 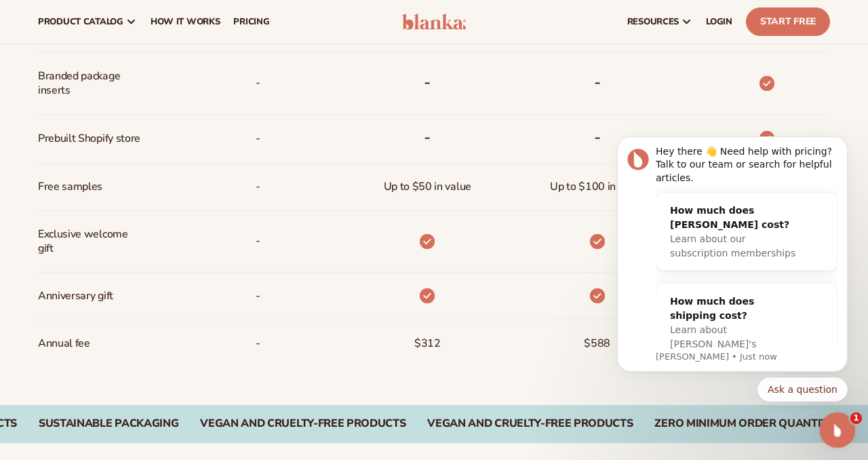 What do you see at coordinates (434, 22) in the screenshot?
I see `a: logo` at bounding box center [434, 22].